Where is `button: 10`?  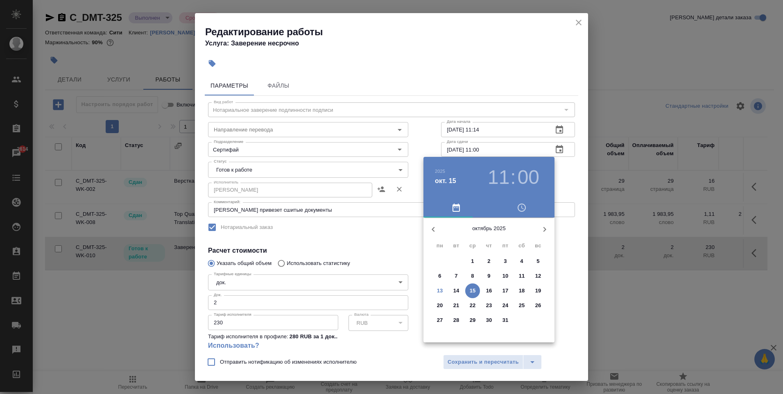
button: 10 is located at coordinates (505, 276).